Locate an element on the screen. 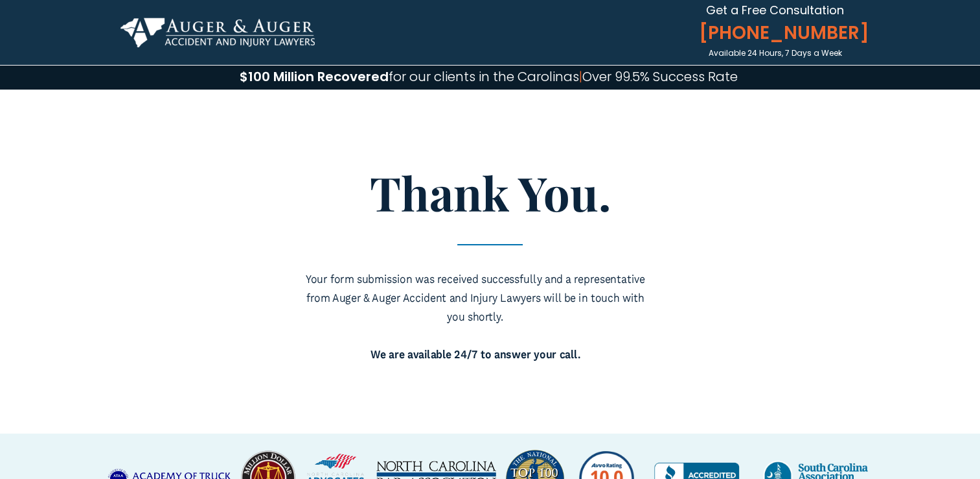 The width and height of the screenshot is (980, 479). span: Thank You. is located at coordinates (490, 192).